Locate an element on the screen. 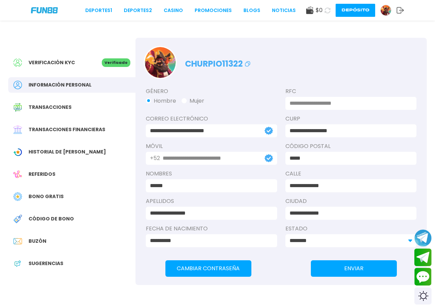 Image resolution: width=435 pixels, height=308 pixels. button: Mujer is located at coordinates (193, 101).